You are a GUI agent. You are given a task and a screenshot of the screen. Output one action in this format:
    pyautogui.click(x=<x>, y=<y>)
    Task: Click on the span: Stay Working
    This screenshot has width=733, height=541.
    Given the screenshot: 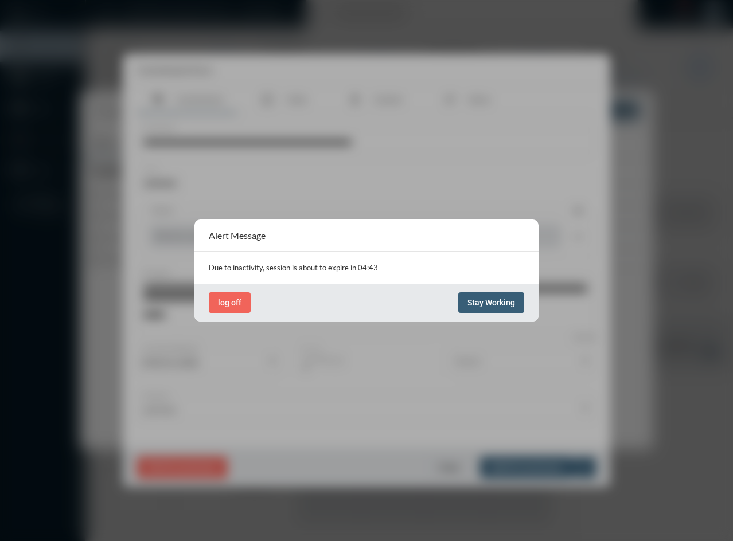 What is the action you would take?
    pyautogui.click(x=491, y=303)
    